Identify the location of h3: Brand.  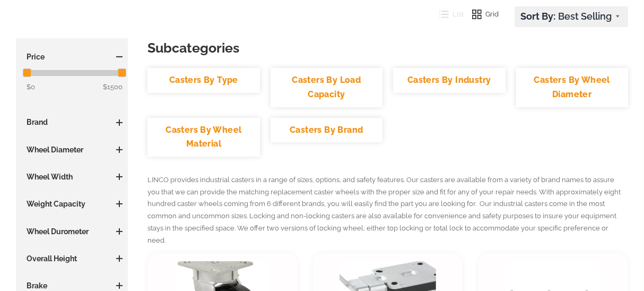
(72, 122).